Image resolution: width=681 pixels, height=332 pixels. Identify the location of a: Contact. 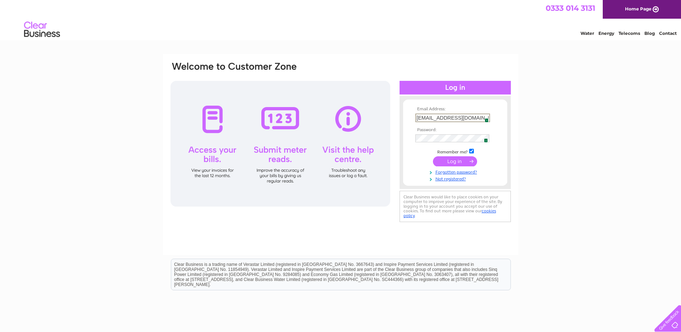
(668, 33).